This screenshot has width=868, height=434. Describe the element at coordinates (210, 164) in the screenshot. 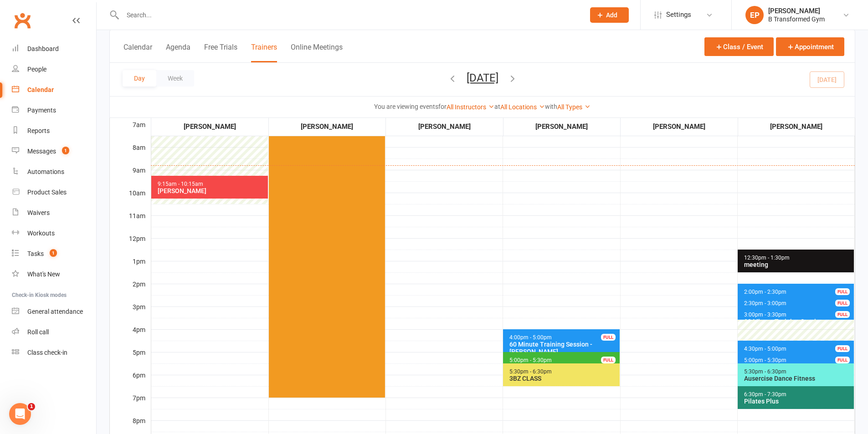

I see `div: Patricia Hardgrave's availability: 7:00am - 10:30am` at that location.